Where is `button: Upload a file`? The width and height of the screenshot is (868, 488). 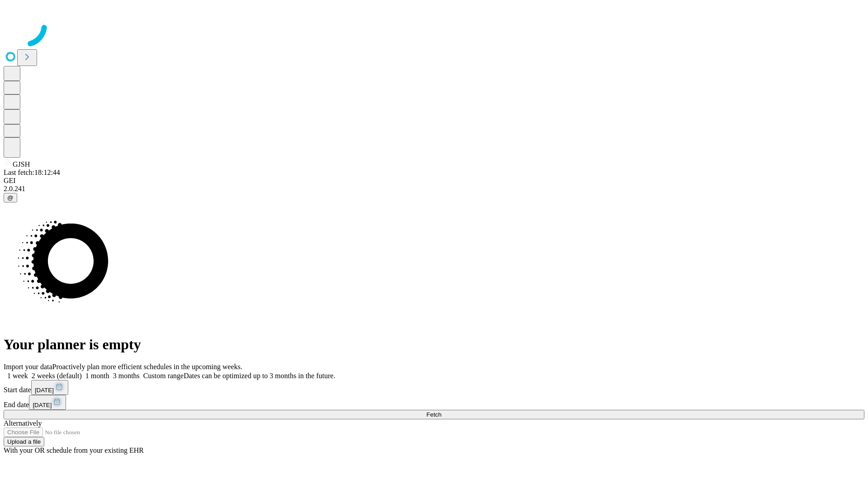
button: Upload a file is located at coordinates (24, 442).